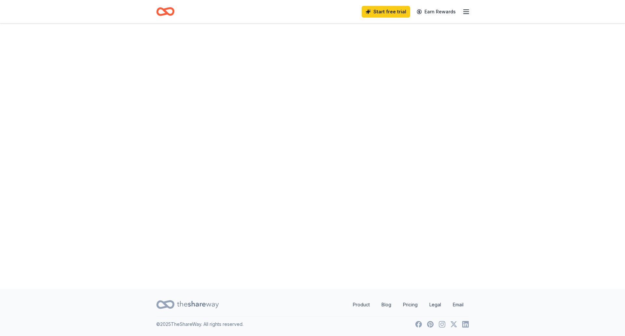 This screenshot has height=336, width=625. Describe the element at coordinates (386, 304) in the screenshot. I see `a: Blog` at that location.